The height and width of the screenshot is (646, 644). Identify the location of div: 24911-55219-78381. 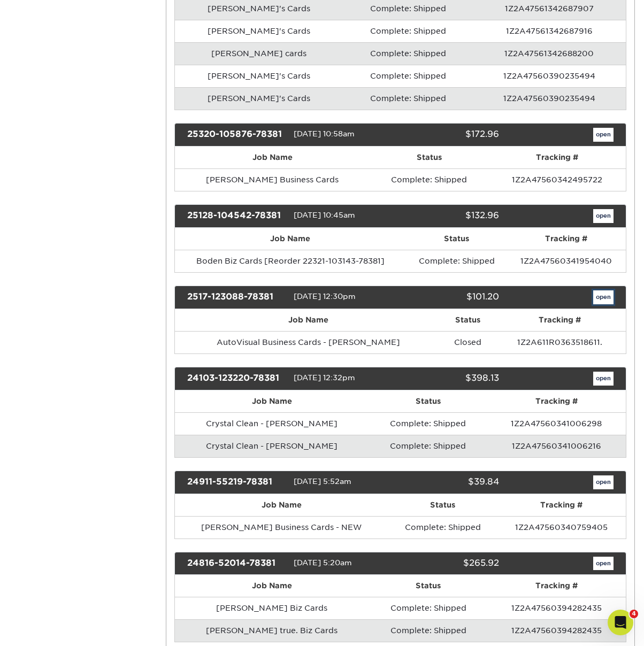
(236, 482).